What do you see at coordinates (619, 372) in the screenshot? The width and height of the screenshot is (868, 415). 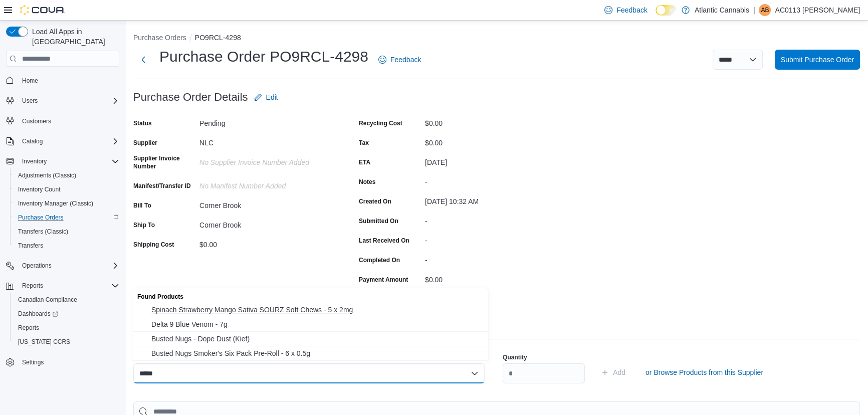 I see `span: Add` at bounding box center [619, 372].